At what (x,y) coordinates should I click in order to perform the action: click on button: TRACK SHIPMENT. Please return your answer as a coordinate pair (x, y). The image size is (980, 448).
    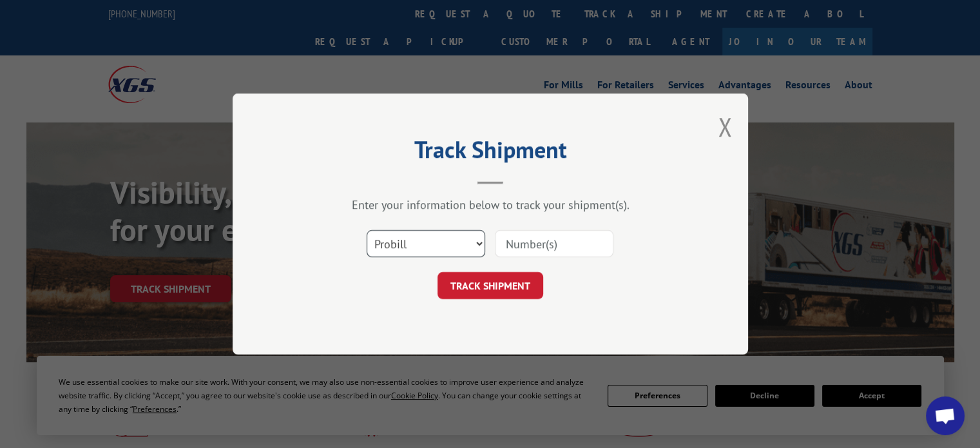
    Looking at the image, I should click on (490, 286).